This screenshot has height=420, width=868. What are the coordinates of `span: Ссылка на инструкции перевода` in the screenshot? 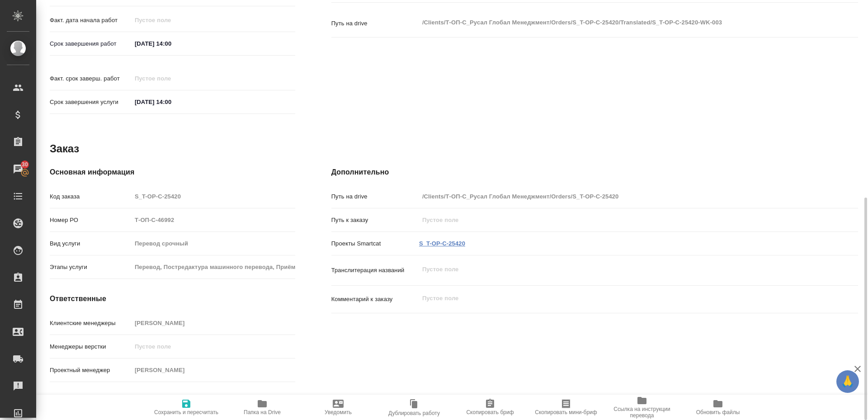 It's located at (642, 413).